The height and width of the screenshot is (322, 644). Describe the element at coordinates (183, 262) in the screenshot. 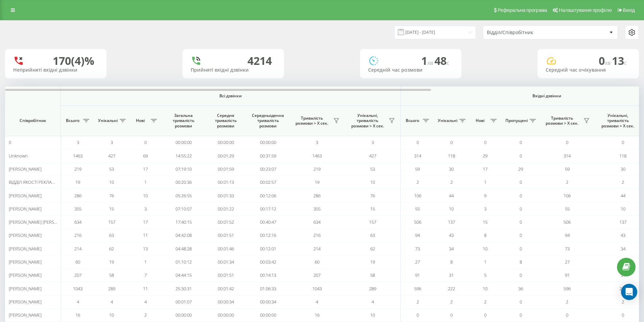

I see `td: 01:10:12` at that location.